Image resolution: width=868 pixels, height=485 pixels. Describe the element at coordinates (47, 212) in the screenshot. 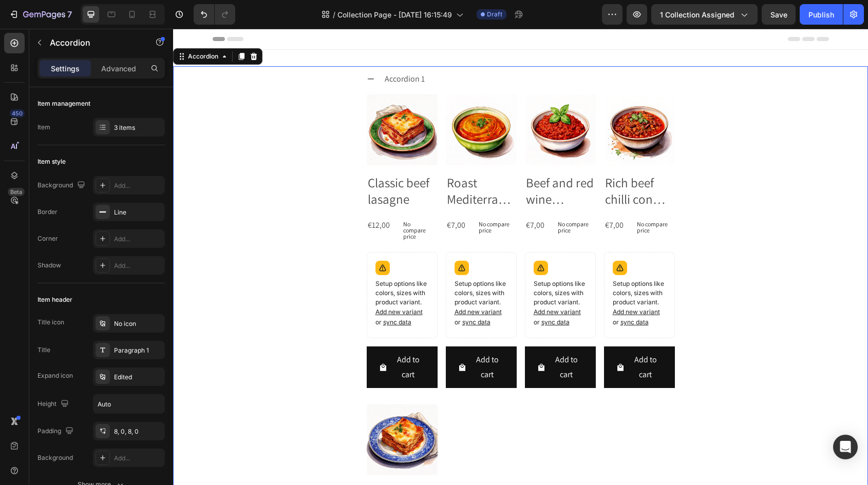

I see `div: Border` at that location.